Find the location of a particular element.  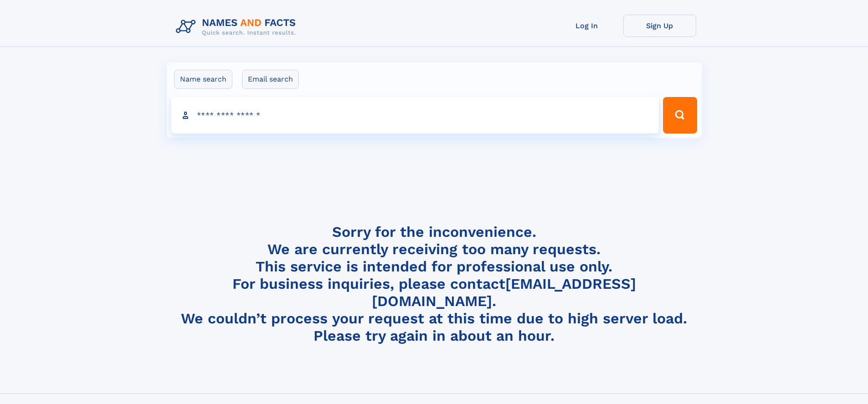

a: Sign Up is located at coordinates (660, 25).